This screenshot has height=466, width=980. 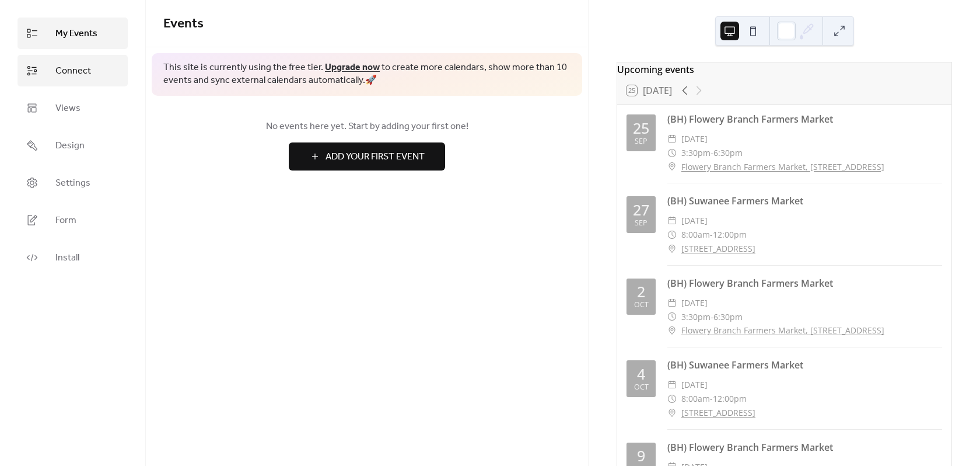 What do you see at coordinates (67, 258) in the screenshot?
I see `span: Install` at bounding box center [67, 258].